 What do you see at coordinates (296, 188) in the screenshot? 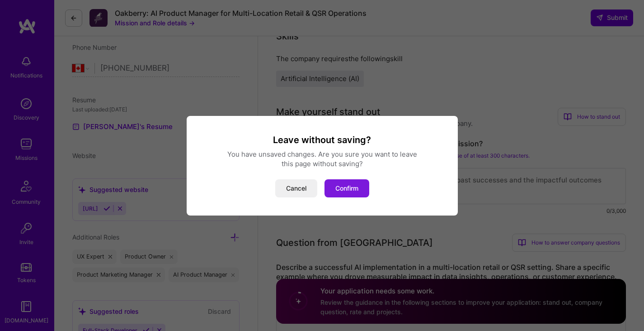
I see `button: Cancel` at bounding box center [296, 188].